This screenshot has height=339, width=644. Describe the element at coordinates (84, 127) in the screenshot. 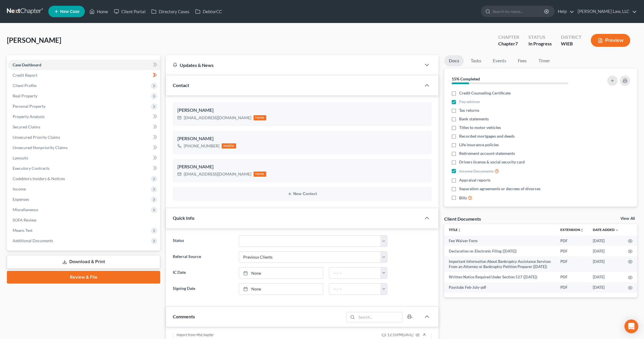

I see `a: Secured Claims` at that location.